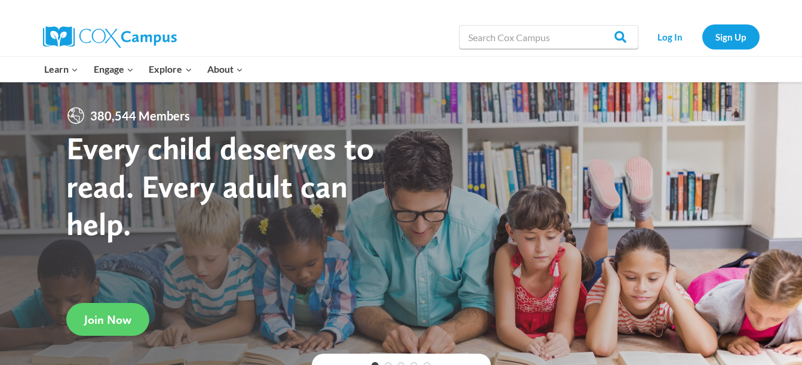 The height and width of the screenshot is (365, 802). Describe the element at coordinates (170, 69) in the screenshot. I see `span: Explore` at that location.